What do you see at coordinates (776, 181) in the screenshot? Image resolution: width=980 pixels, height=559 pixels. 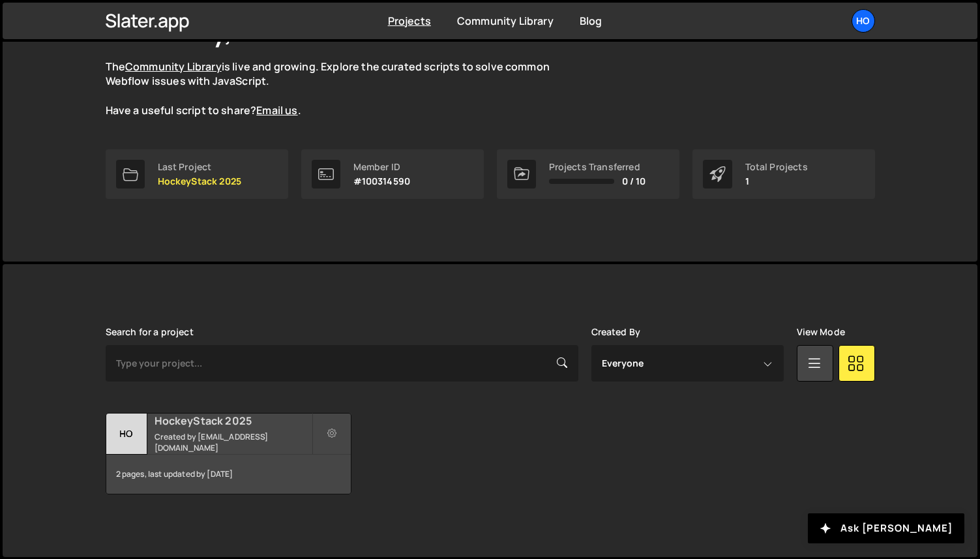 I see `p: 1` at bounding box center [776, 181].